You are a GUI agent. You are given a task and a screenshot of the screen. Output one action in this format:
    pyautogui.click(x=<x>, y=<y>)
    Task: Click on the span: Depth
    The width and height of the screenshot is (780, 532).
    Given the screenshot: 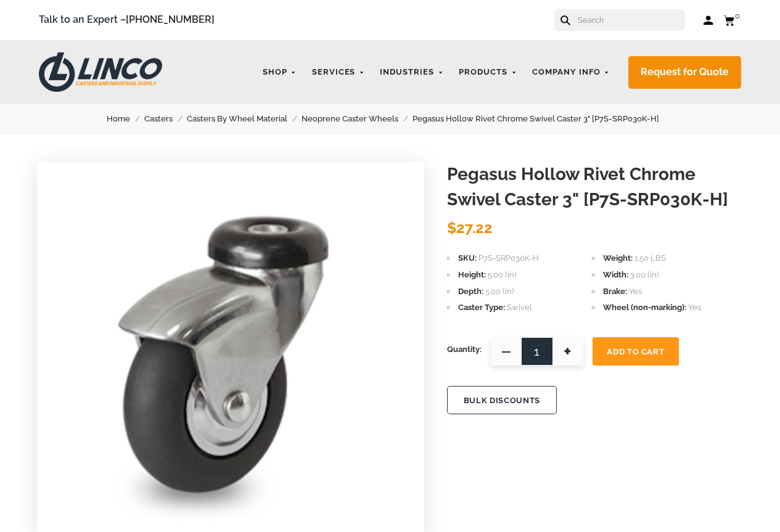 What is the action you would take?
    pyautogui.click(x=471, y=291)
    